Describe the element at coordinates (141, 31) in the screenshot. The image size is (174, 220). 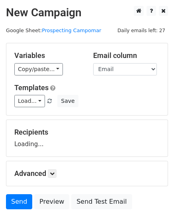
I see `span: Daily emails left: 27` at that location.